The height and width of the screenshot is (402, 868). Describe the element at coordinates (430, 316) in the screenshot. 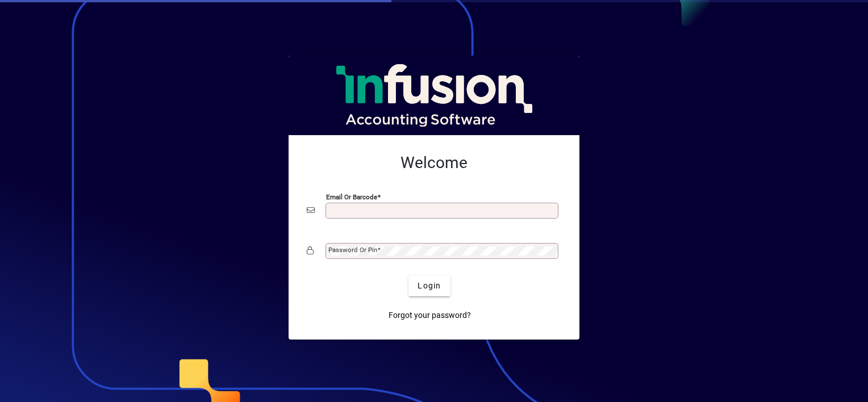

I see `a: Forgot your password?` at that location.